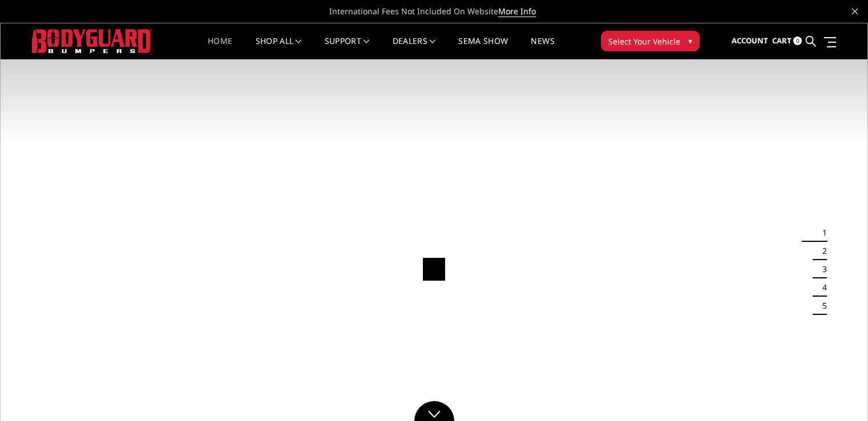 Image resolution: width=868 pixels, height=421 pixels. I want to click on a: Dealers, so click(414, 48).